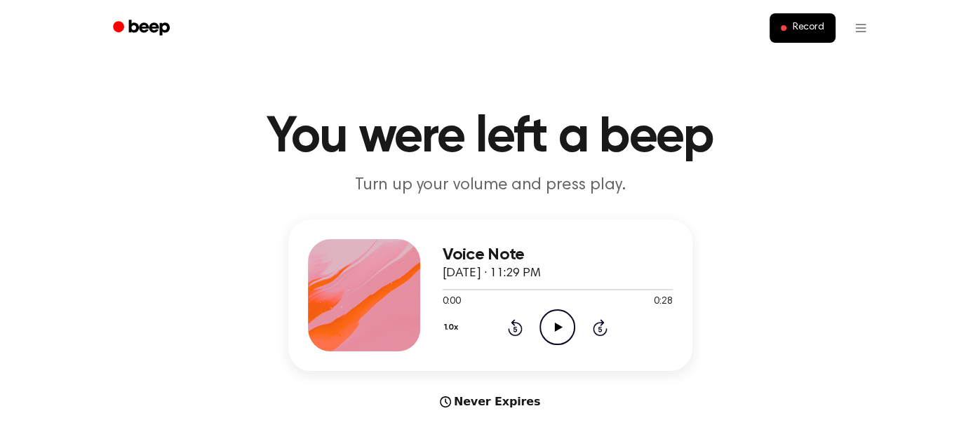  I want to click on h3: Voice Note, so click(558, 255).